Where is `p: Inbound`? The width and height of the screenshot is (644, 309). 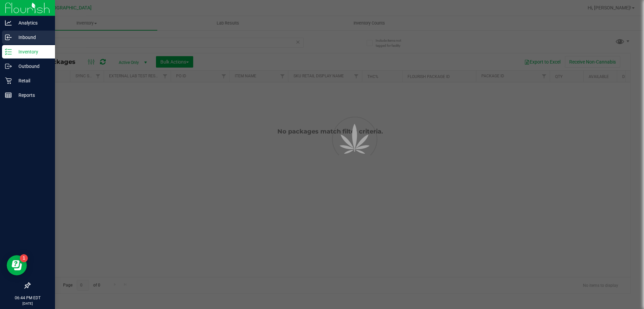 p: Inbound is located at coordinates (32, 38).